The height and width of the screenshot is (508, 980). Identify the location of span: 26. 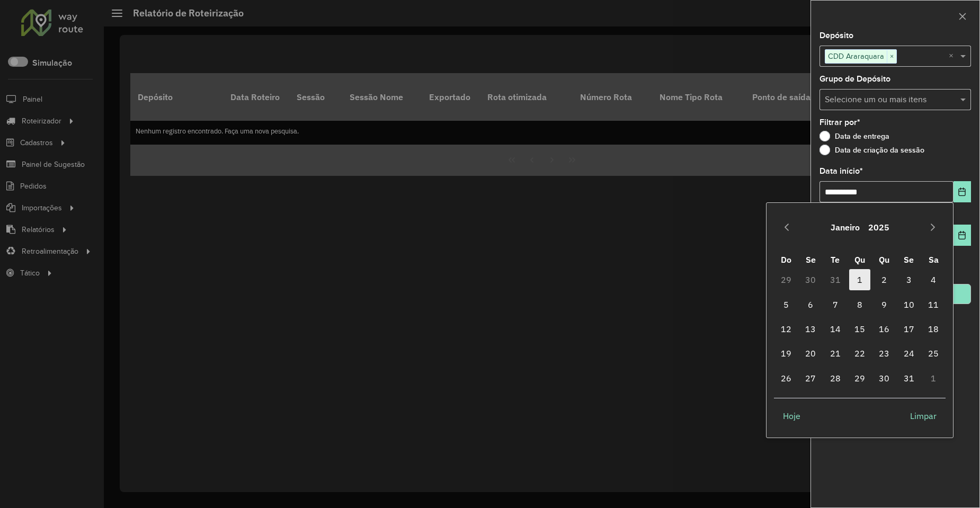
(786, 378).